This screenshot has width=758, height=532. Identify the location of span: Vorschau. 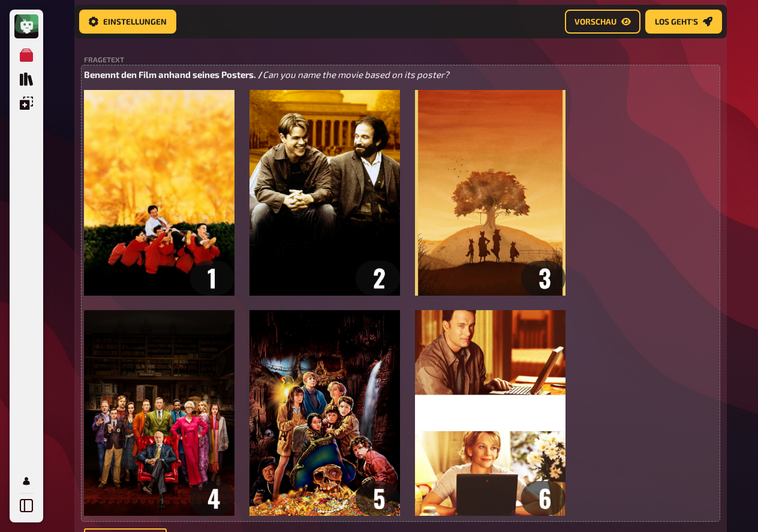
(596, 22).